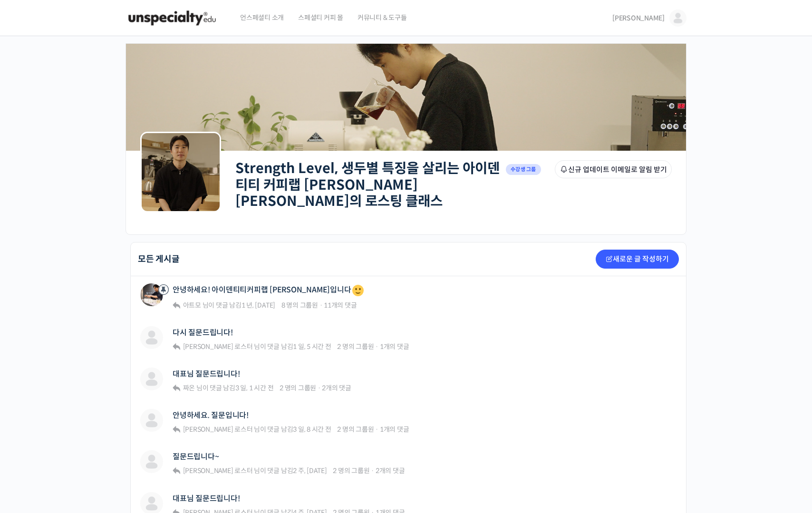 This screenshot has height=513, width=812. Describe the element at coordinates (188, 388) in the screenshot. I see `a: 짜온` at that location.